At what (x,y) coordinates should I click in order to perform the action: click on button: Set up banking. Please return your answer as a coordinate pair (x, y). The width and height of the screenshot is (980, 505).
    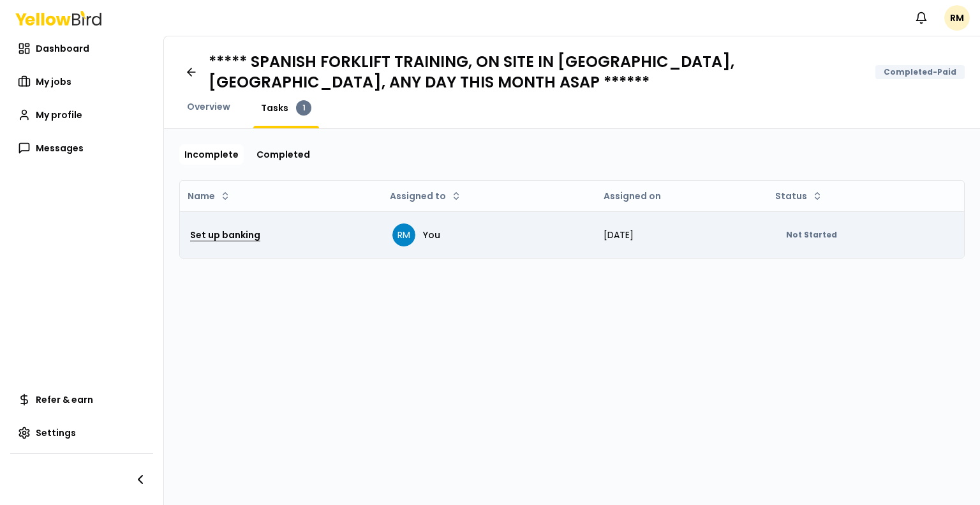
    Looking at the image, I should click on (225, 235).